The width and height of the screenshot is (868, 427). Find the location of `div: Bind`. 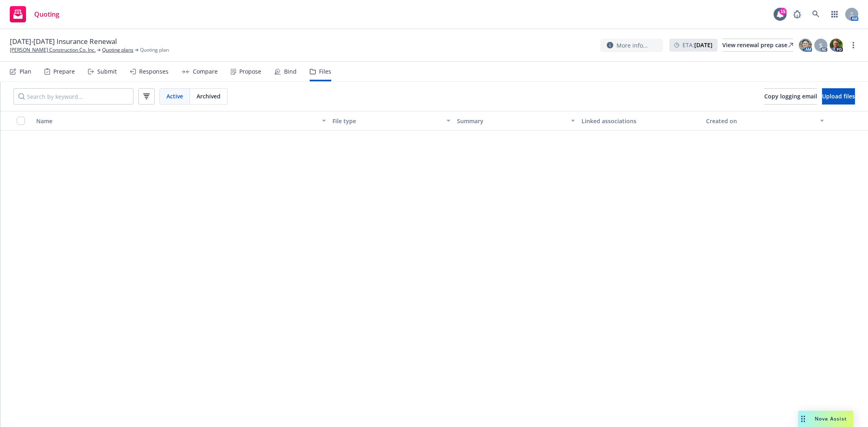

div: Bind is located at coordinates (290, 72).